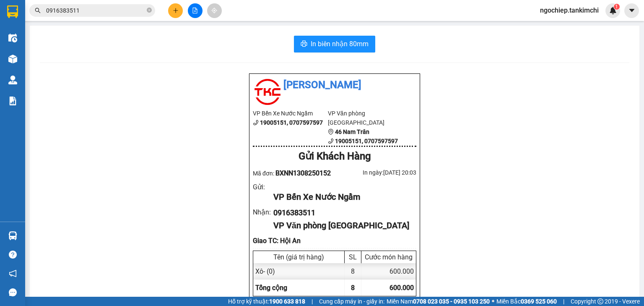  I want to click on div: Mã đơn:, so click(294, 173).